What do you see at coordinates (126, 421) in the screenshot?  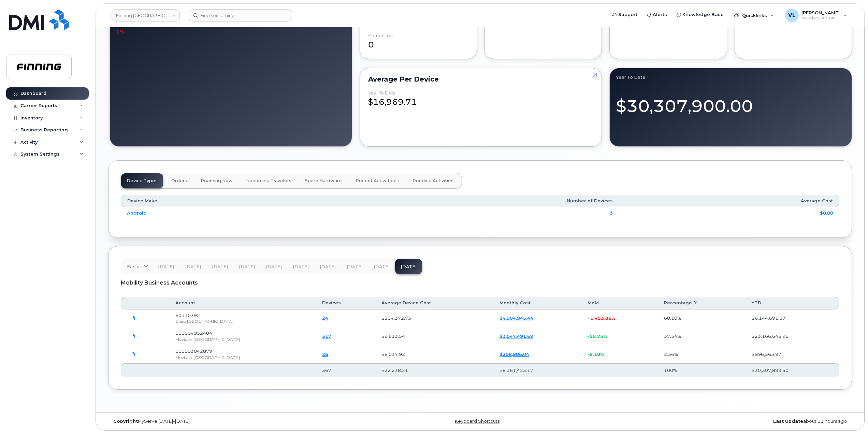 I see `strong: Copyright` at bounding box center [126, 421].